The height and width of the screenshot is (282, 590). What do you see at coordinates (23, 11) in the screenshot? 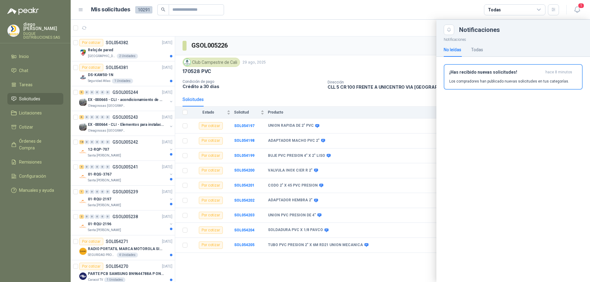
I see `img: Logo peakr` at bounding box center [23, 11].